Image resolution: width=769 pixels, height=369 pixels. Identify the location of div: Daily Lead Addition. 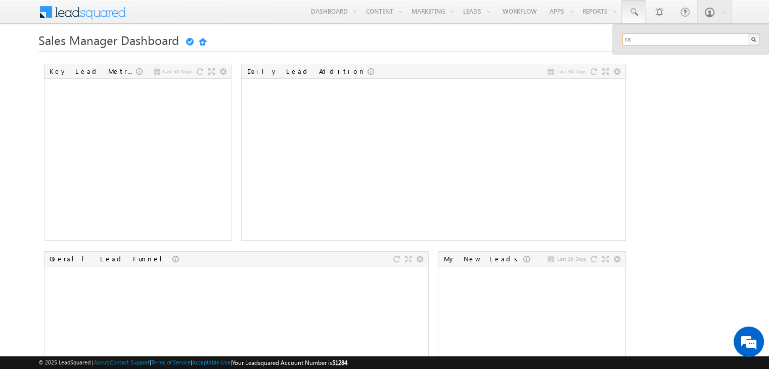
(307, 71).